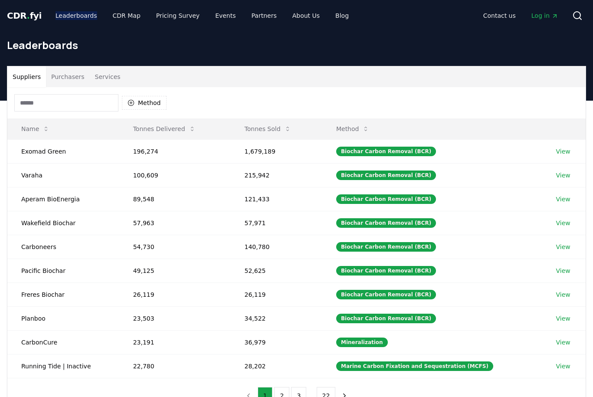  What do you see at coordinates (545, 16) in the screenshot?
I see `a: Log in` at bounding box center [545, 16].